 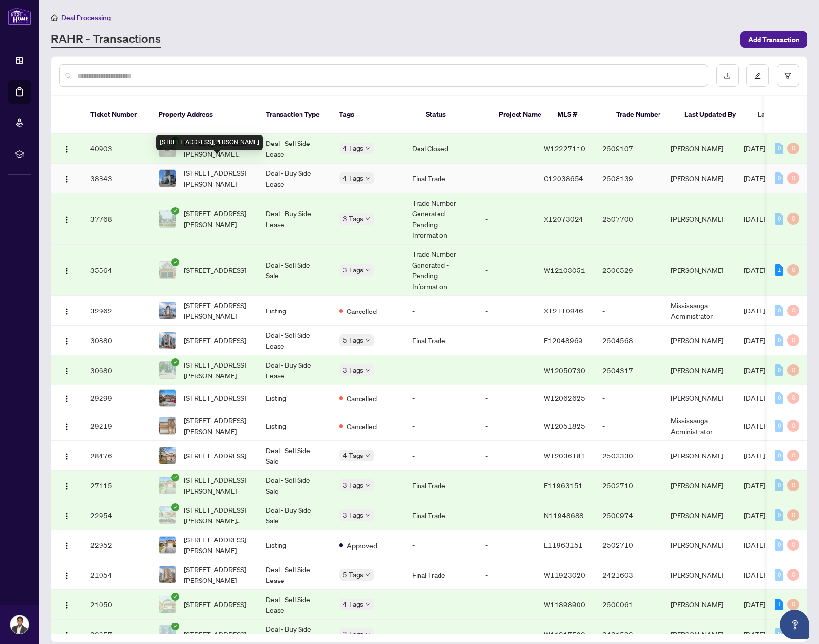 What do you see at coordinates (629, 178) in the screenshot?
I see `td: 2508139` at bounding box center [629, 178].